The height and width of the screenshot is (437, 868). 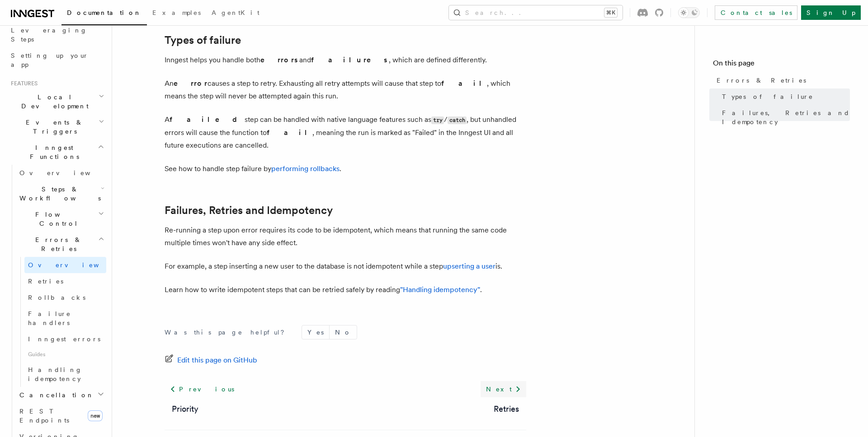 What do you see at coordinates (207, 119) in the screenshot?
I see `strong: failed` at bounding box center [207, 119].